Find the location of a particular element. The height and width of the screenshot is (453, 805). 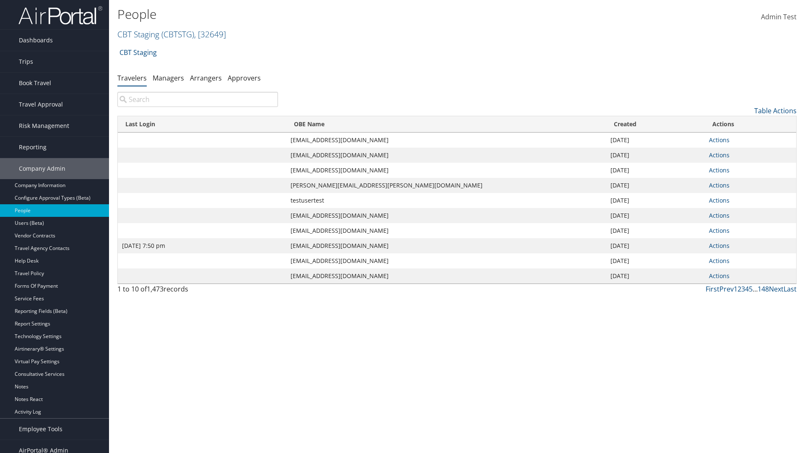

td: testusertest is located at coordinates (446, 200).